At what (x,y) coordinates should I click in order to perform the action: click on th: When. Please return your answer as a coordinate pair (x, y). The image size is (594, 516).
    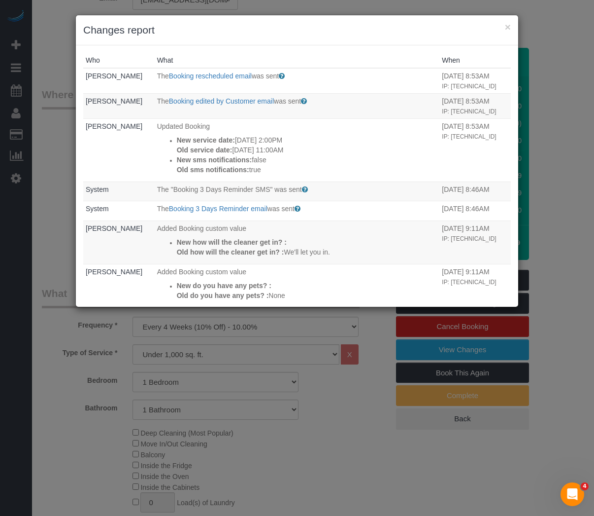
    Looking at the image, I should click on (475, 60).